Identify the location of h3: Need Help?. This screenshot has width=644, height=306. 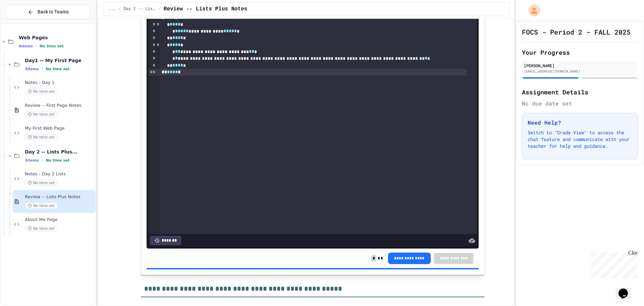
(580, 123).